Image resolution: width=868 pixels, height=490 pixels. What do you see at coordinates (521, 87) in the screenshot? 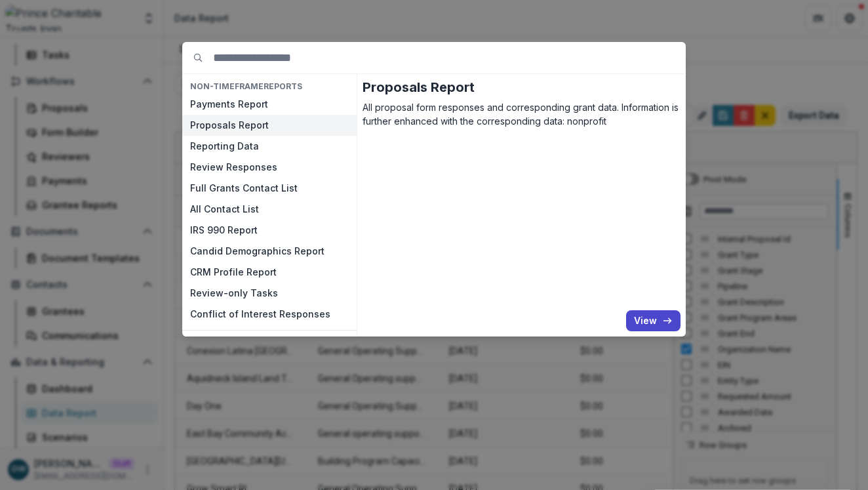
I see `h2: Proposals Report` at bounding box center [521, 87].